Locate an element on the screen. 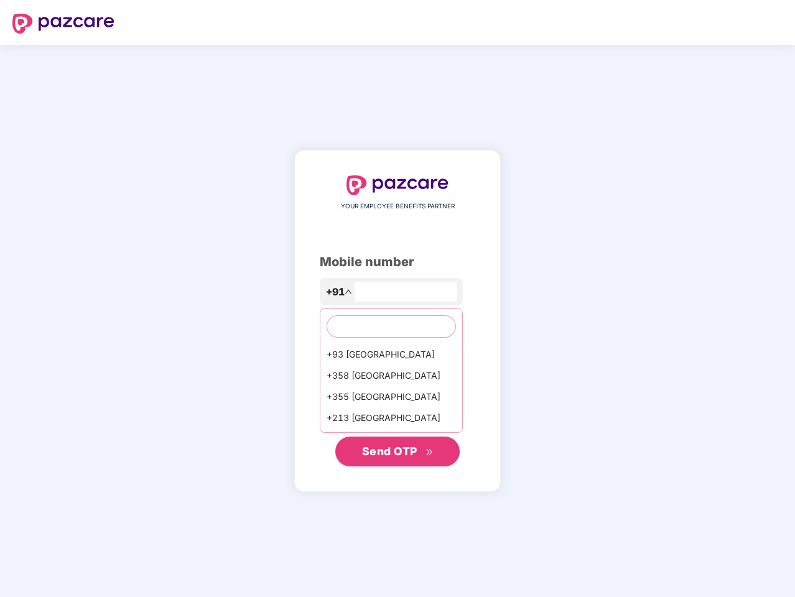 This screenshot has width=795, height=597. span: YOUR EMPLOYEE BENEFITS PARTNER is located at coordinates (398, 207).